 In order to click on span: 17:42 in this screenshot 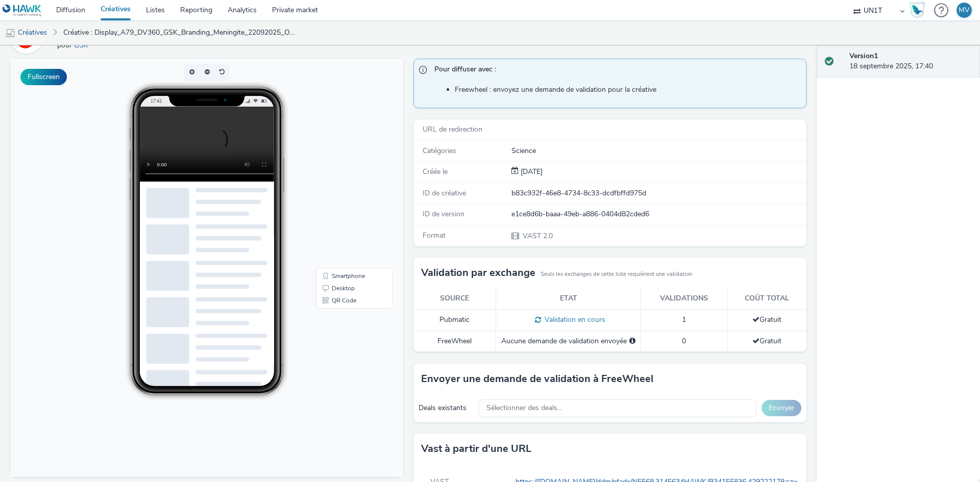, I will do `click(146, 42)`.